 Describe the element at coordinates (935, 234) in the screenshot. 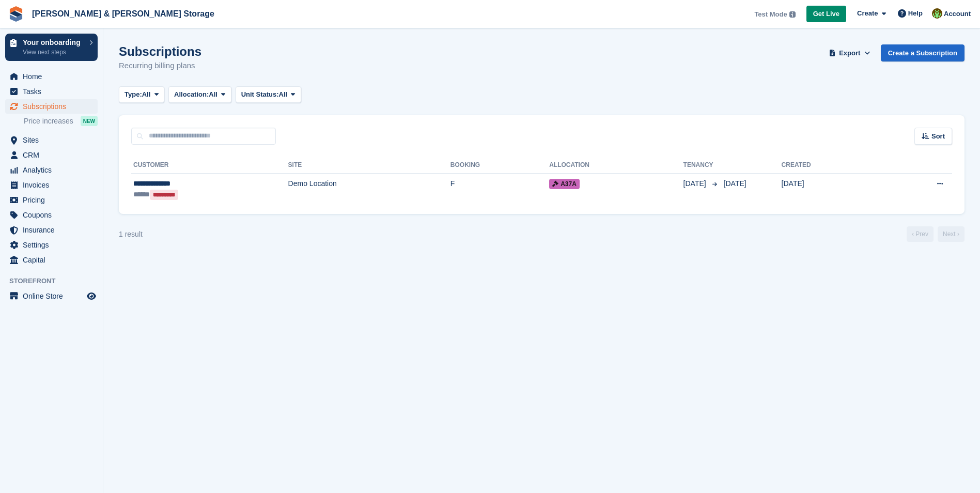

I see `nav: Page` at that location.